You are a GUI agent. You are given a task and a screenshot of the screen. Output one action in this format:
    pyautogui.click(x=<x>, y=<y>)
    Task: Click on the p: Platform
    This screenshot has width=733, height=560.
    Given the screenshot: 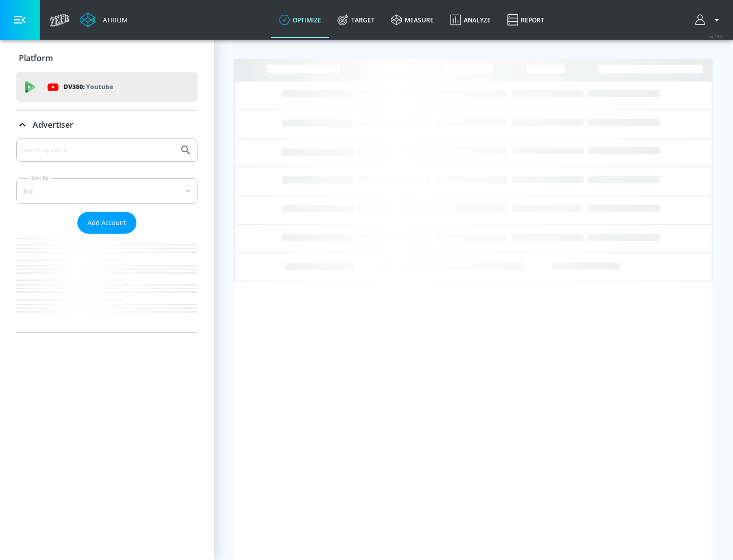 What is the action you would take?
    pyautogui.click(x=35, y=58)
    